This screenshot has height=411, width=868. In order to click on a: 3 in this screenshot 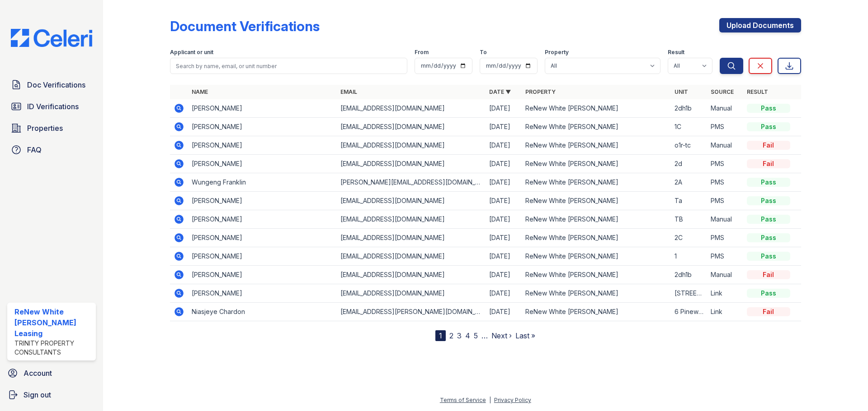, I will do `click(459, 336)`.